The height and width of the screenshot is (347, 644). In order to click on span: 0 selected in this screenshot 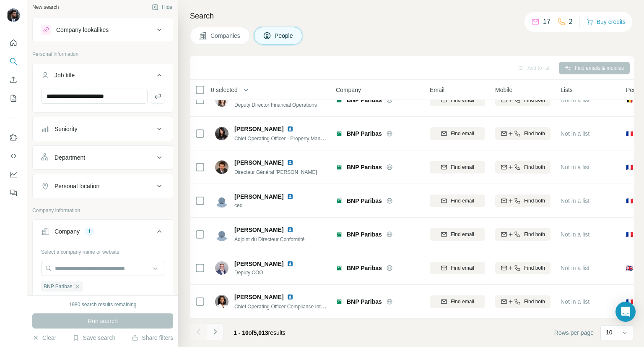, I will do `click(225, 90)`.